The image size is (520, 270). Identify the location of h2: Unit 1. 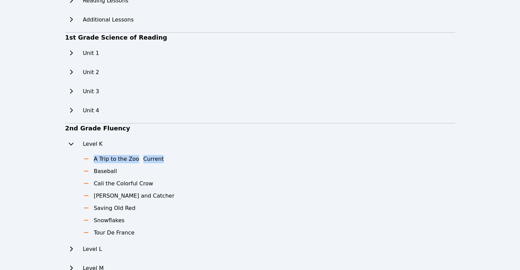
(91, 53).